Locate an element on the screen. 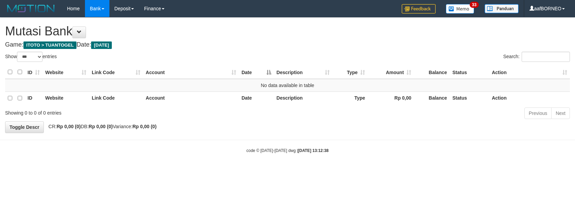 The image size is (575, 221). span: ITOTO > TUANTOGEL is located at coordinates (50, 45).